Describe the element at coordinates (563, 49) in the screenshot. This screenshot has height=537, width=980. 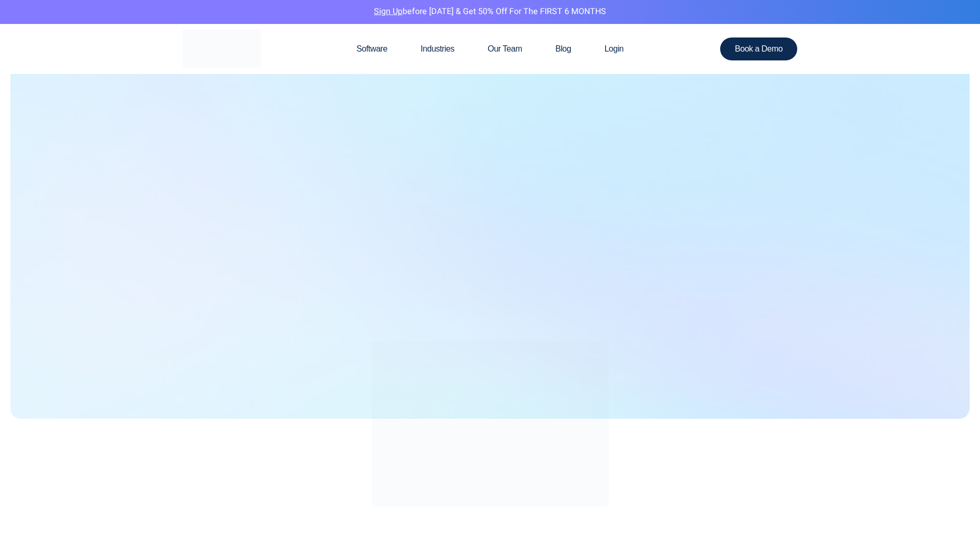
I see `a: Blog` at that location.